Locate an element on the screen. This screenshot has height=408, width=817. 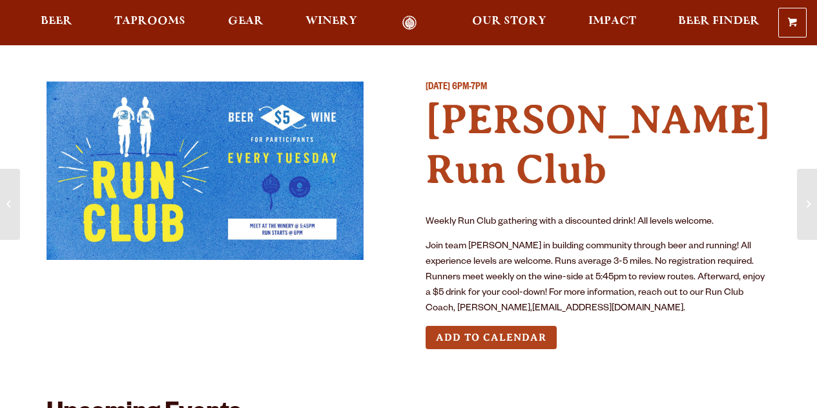
p: Weekly Run Club gathering with a discounted drink! All levels welcome. is located at coordinates (598, 222).